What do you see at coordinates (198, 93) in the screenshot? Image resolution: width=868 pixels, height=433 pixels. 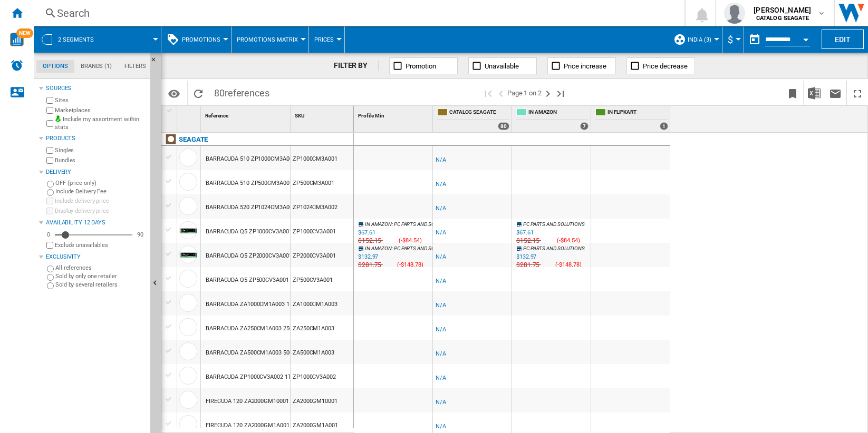 I see `button: Reload` at bounding box center [198, 93].